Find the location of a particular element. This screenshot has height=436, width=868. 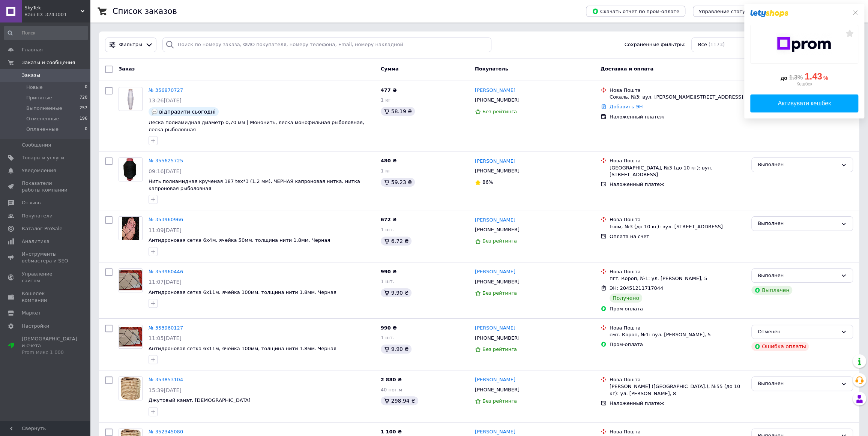

div: Ошибка оплаты is located at coordinates (781, 346).